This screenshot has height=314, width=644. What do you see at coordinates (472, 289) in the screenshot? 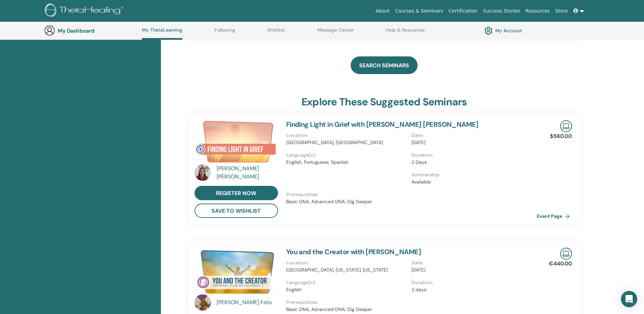
I see `p: 2 days` at bounding box center [472, 289].